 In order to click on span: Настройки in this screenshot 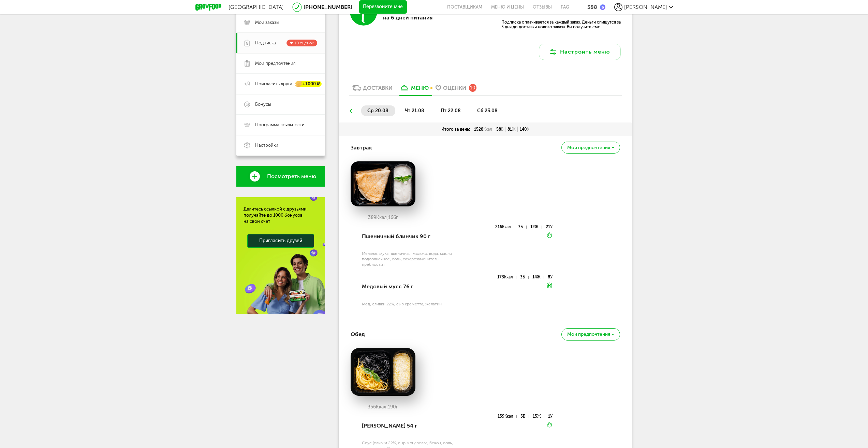, I will do `click(266, 145)`.